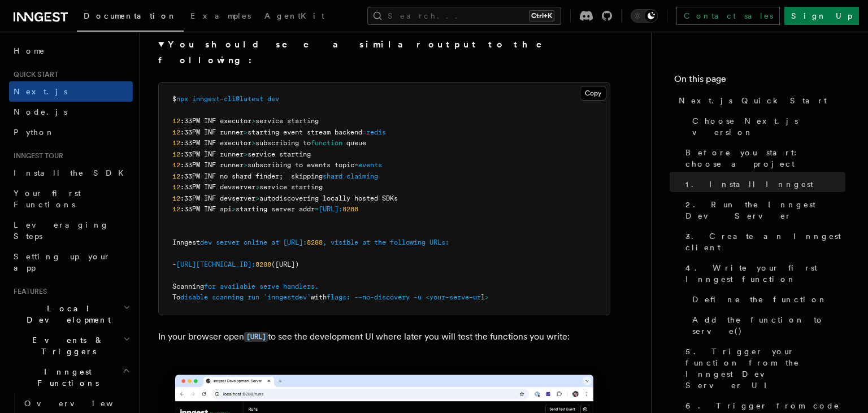 The height and width of the screenshot is (413, 868). Describe the element at coordinates (763, 242) in the screenshot. I see `a: 3. Create an Inngest client` at that location.